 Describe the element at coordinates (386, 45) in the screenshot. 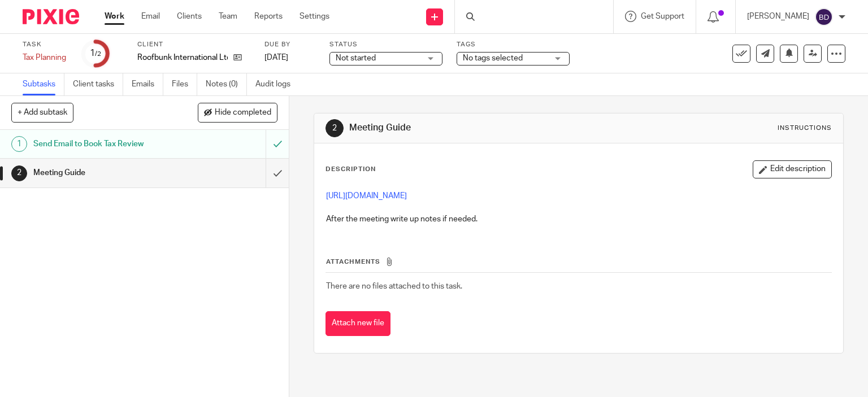

I see `label: Status` at that location.